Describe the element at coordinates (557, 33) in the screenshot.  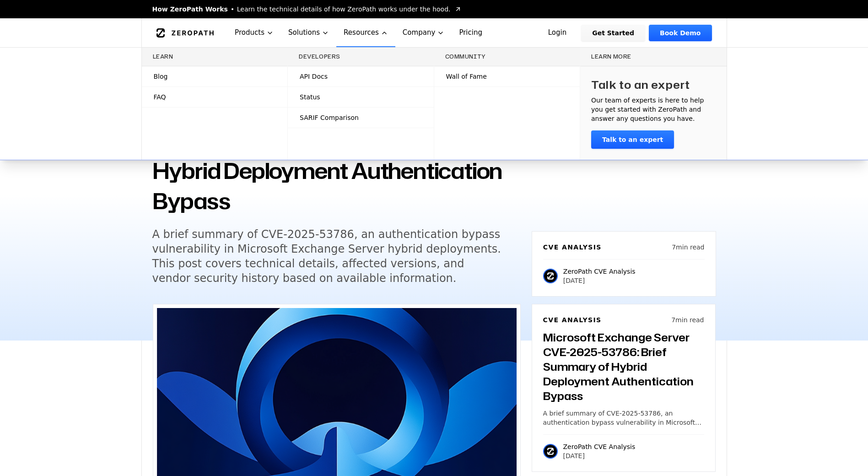
I see `a: Login` at that location.